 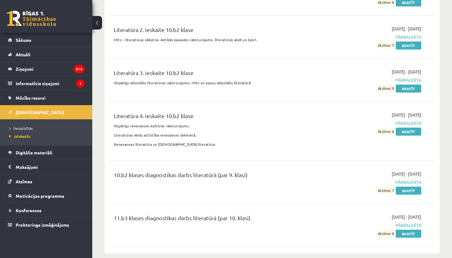 What do you see at coordinates (40, 196) in the screenshot?
I see `span: Motivācijas programma` at bounding box center [40, 196].